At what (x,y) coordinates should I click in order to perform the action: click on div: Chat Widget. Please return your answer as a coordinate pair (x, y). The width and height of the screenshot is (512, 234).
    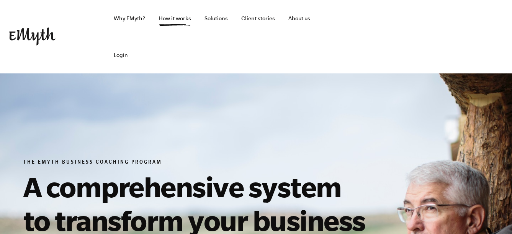
    Looking at the image, I should click on (493, 216).